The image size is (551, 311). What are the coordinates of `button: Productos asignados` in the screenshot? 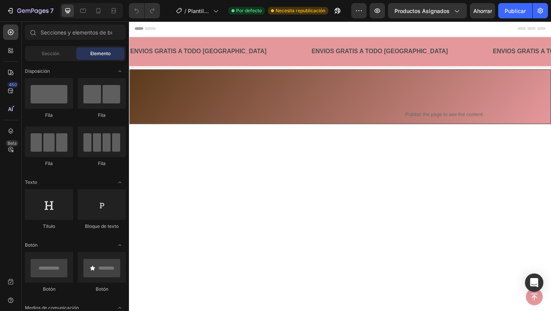 It's located at (428, 11).